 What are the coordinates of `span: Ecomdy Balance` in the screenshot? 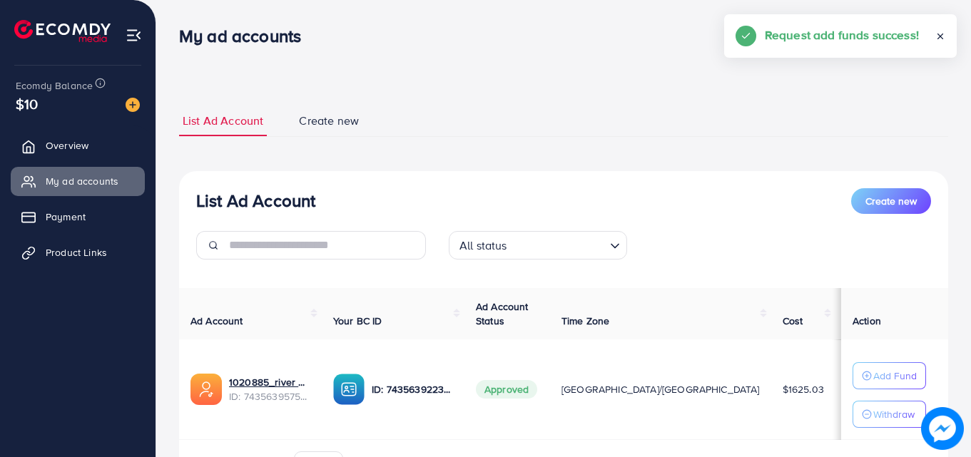 It's located at (54, 86).